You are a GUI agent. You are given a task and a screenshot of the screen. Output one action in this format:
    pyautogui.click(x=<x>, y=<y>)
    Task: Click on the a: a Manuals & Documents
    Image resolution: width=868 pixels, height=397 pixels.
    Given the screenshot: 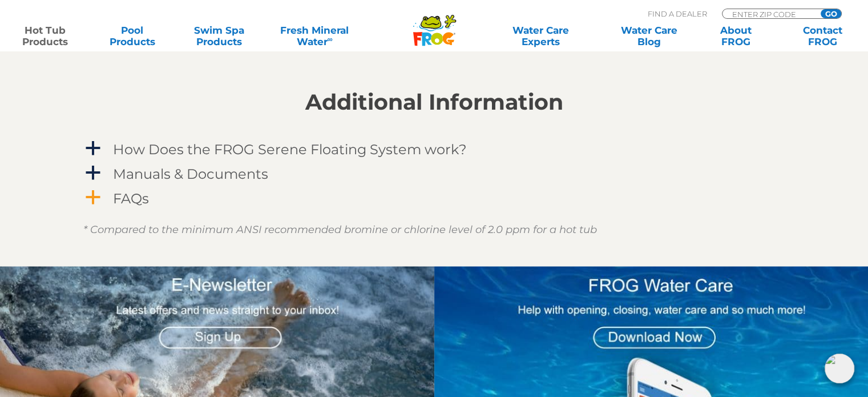 What is the action you would take?
    pyautogui.click(x=434, y=174)
    